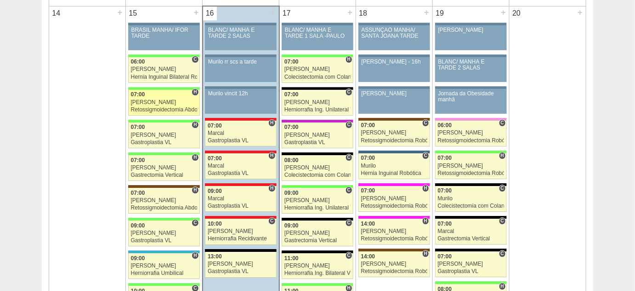 The width and height of the screenshot is (635, 291). What do you see at coordinates (56, 13) in the screenshot?
I see `div: 14` at bounding box center [56, 13].